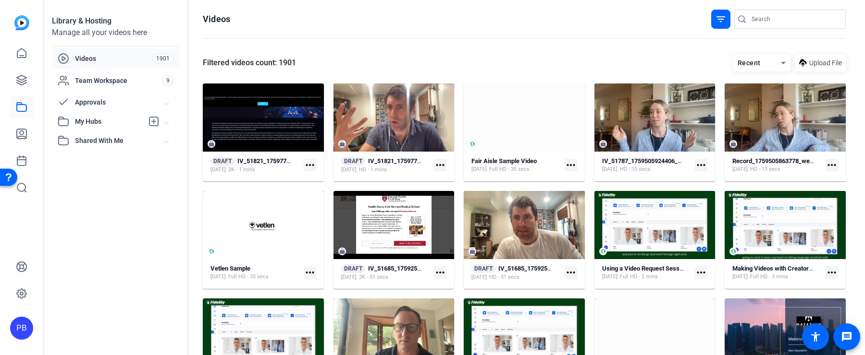 The width and height of the screenshot is (865, 355). What do you see at coordinates (284, 161) in the screenshot?
I see `strong: IV_51821_1759777897471_screen` at bounding box center [284, 161].